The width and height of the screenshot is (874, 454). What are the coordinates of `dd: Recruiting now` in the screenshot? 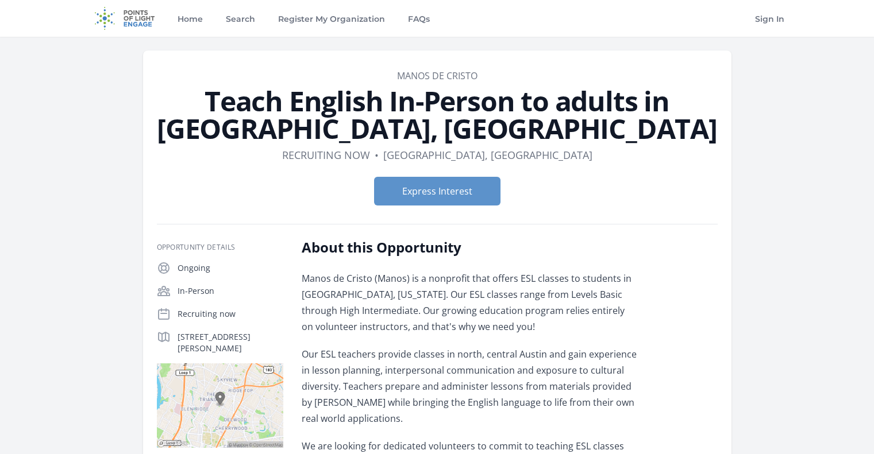 It's located at (326, 155).